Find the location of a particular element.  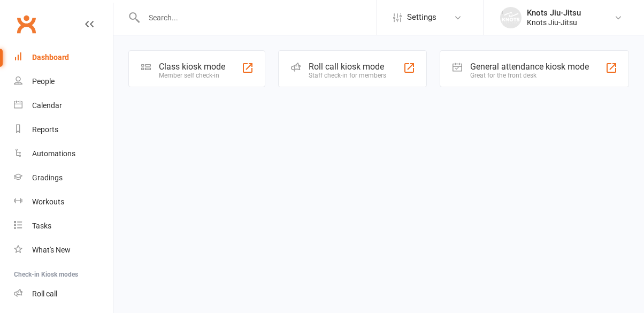

input: Search... is located at coordinates (258, 18).